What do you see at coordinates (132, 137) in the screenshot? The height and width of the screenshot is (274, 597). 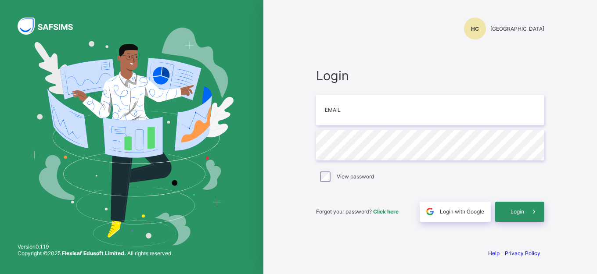 I see `img: Hero Image` at bounding box center [132, 137].